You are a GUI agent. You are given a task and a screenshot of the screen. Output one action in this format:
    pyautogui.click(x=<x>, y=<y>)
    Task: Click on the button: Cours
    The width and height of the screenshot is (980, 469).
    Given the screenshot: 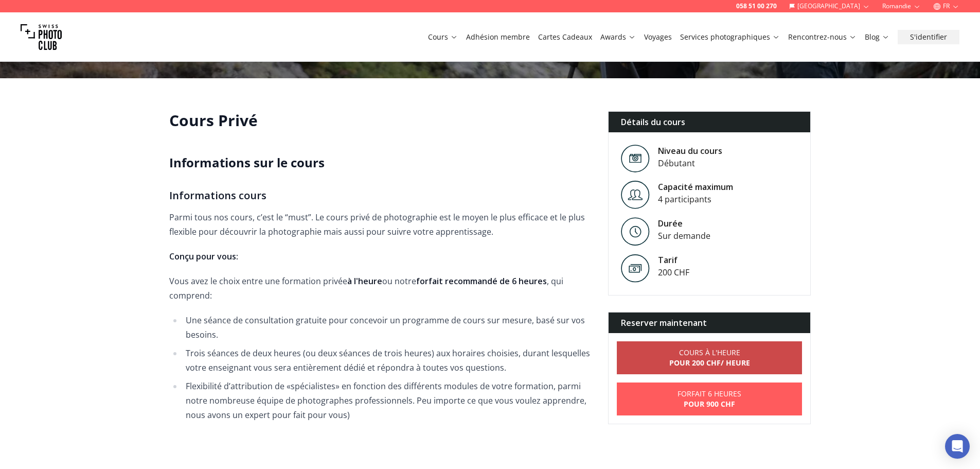 What is the action you would take?
    pyautogui.click(x=443, y=37)
    